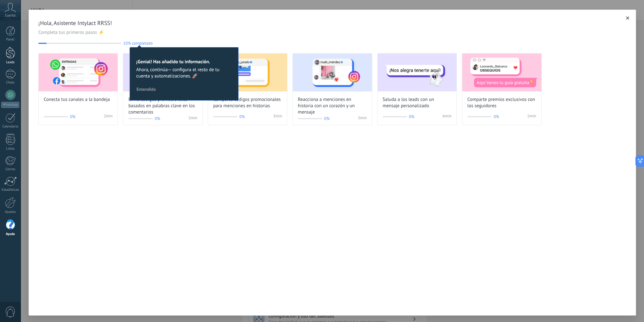 The width and height of the screenshot is (644, 322). Describe the element at coordinates (77, 100) in the screenshot. I see `span: Conecta tus canales a la bandeja` at that location.